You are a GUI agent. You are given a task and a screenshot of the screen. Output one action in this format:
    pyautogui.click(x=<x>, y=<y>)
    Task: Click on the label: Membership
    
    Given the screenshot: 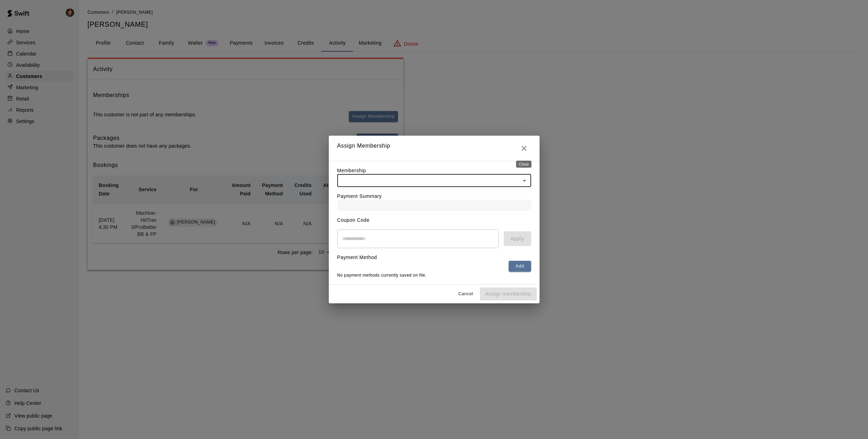 What is the action you would take?
    pyautogui.click(x=352, y=170)
    